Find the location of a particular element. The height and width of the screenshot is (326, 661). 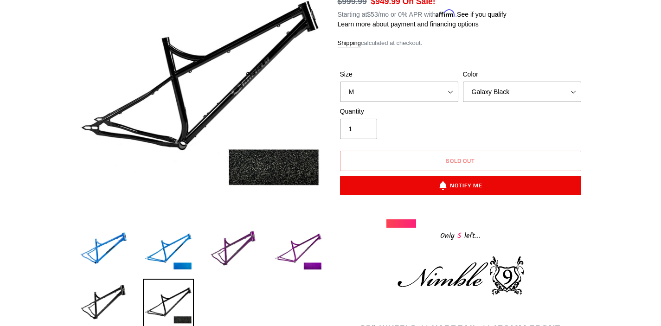

a: Shipping is located at coordinates (349, 43).